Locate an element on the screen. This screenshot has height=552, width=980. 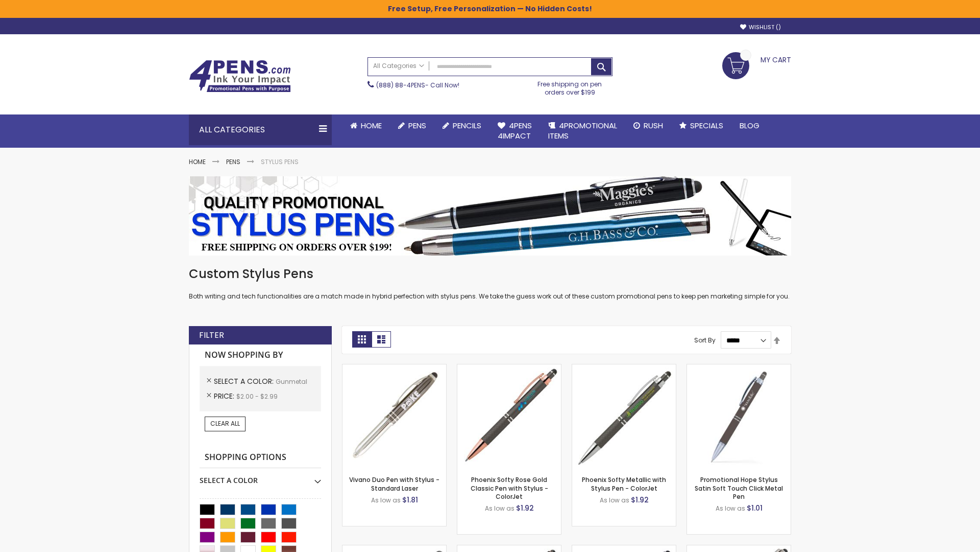
strong: Now Shopping by is located at coordinates (260, 355).